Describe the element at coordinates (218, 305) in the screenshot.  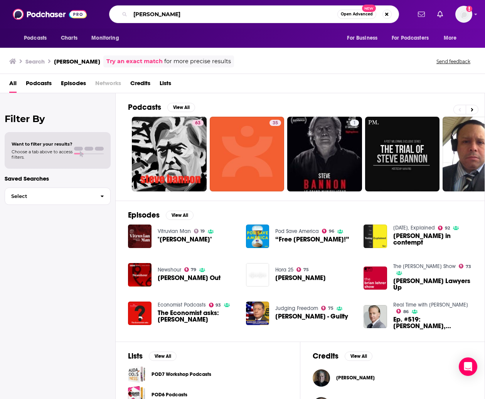
I see `span: 93` at that location.